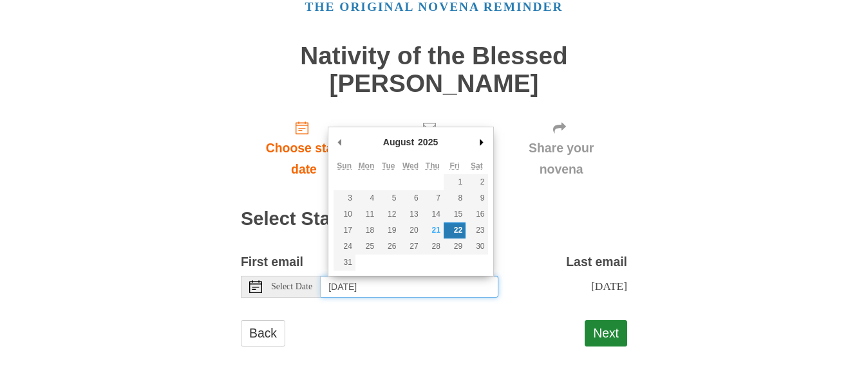 This screenshot has height=369, width=868. Describe the element at coordinates (410, 287) in the screenshot. I see `input: Use the arrow keys to pick a date` at that location.